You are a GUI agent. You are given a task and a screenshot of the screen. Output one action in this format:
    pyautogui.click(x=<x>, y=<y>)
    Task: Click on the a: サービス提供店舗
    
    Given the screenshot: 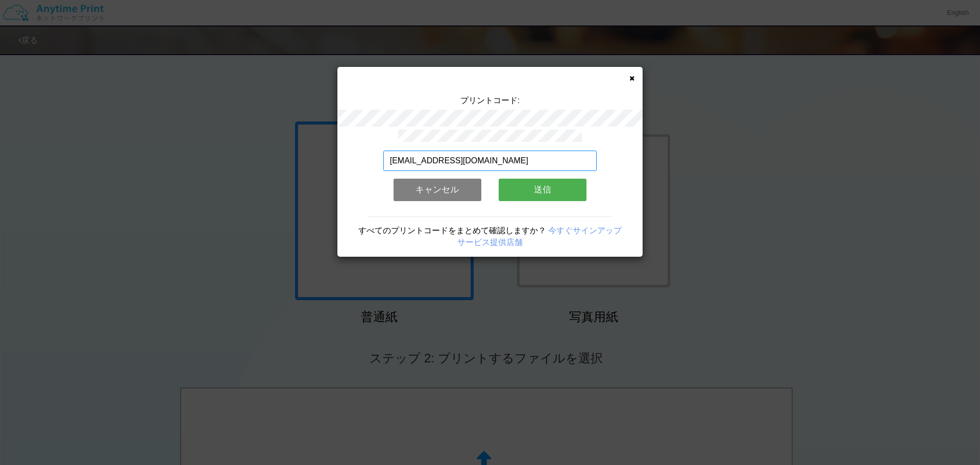 What is the action you would take?
    pyautogui.click(x=490, y=242)
    